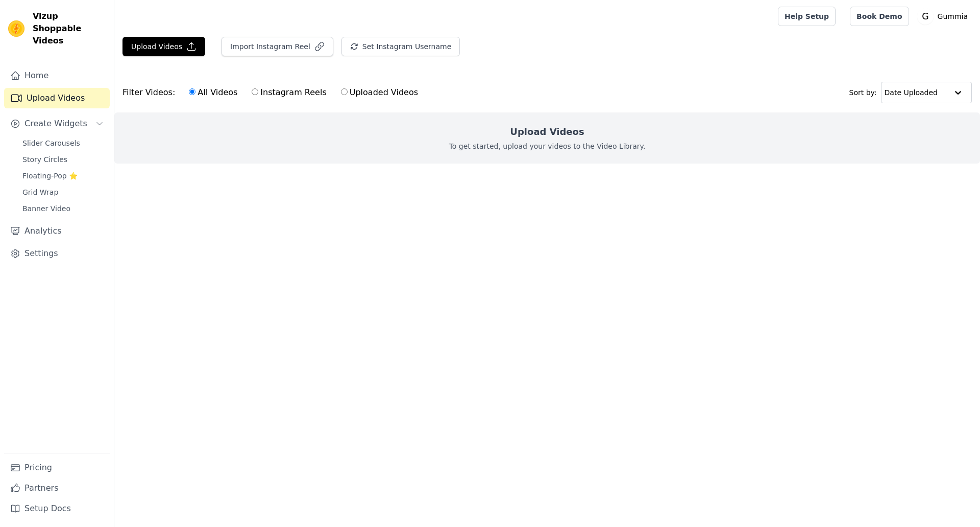  Describe the element at coordinates (56, 253) in the screenshot. I see `a: Settings` at that location.